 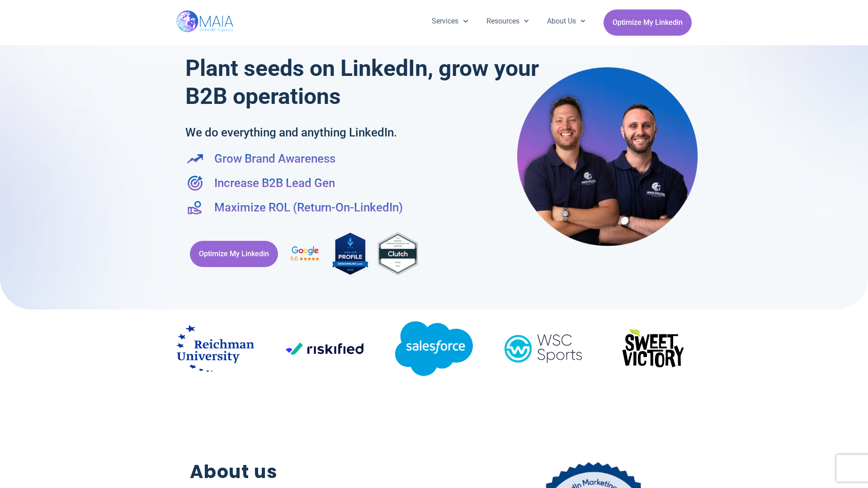 I want to click on div: 15 / 19, so click(x=653, y=351).